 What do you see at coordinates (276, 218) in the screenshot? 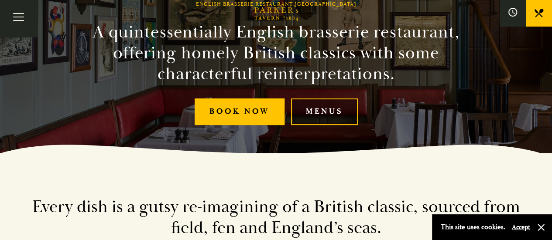
I see `h2: Every dish is a gutsy re-imagining of a British classic, sourced from field, fen and England’s seas.` at bounding box center [276, 218].